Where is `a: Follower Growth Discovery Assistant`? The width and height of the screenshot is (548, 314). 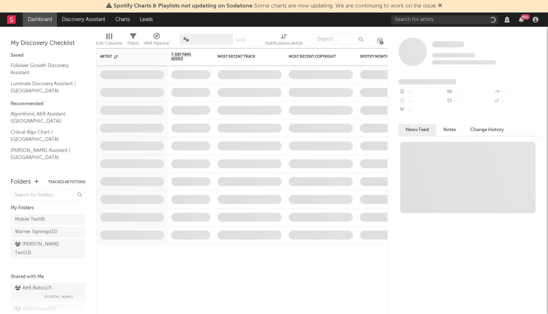
a: Follower Growth Discovery Assistant is located at coordinates (45, 69).